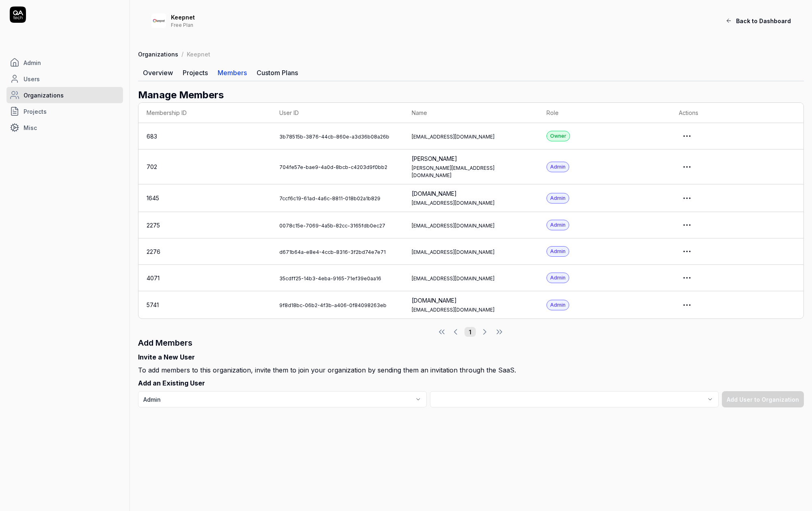  I want to click on a: 0078c15e-7069-4a5b-82cc-3165fdb0ec27, so click(332, 226).